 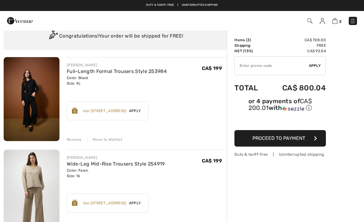 What do you see at coordinates (280, 138) in the screenshot?
I see `button: Proceed to Payment` at bounding box center [280, 138].